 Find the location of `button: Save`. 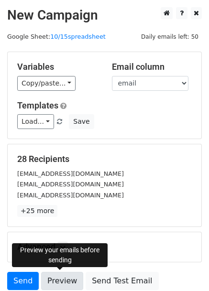

button: Save is located at coordinates (81, 121).